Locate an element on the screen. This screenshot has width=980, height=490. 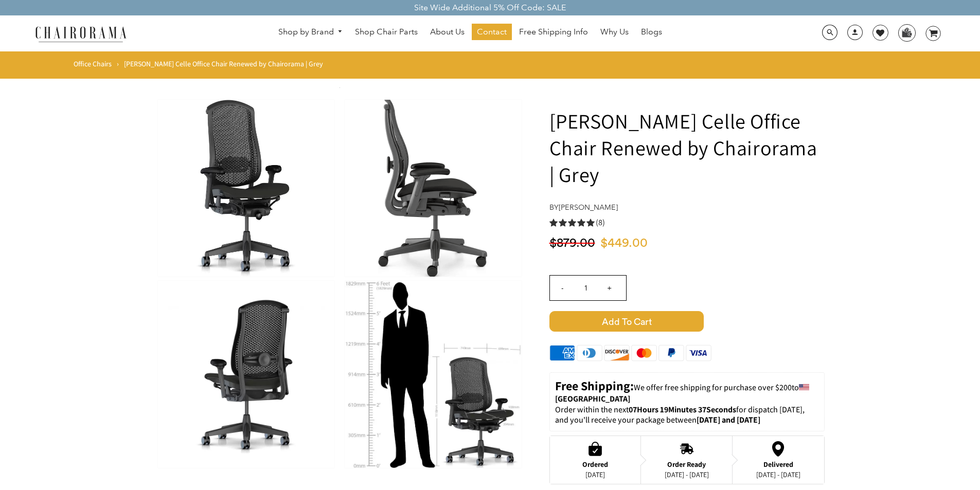
span: $449.00 is located at coordinates (624, 243).